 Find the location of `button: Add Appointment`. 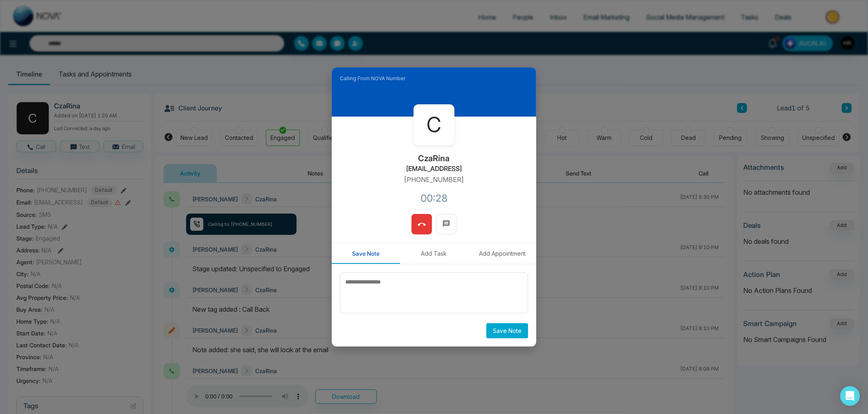

button: Add Appointment is located at coordinates (502, 253).